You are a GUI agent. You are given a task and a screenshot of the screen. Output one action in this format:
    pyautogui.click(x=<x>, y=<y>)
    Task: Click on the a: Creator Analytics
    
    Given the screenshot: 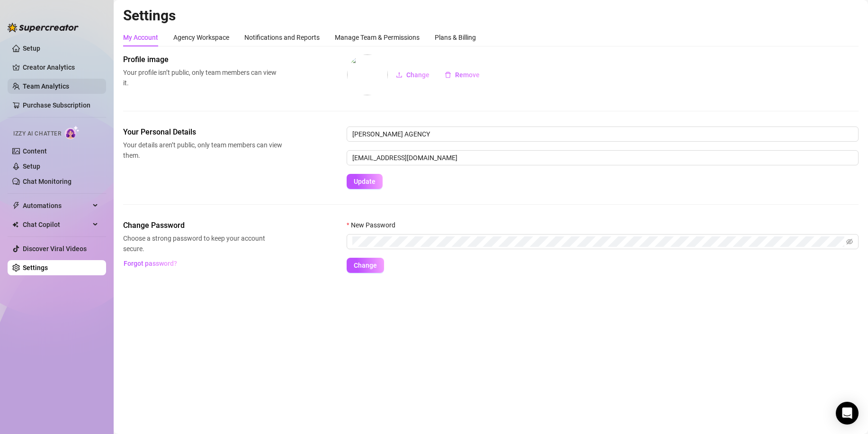 What is the action you would take?
    pyautogui.click(x=61, y=67)
    